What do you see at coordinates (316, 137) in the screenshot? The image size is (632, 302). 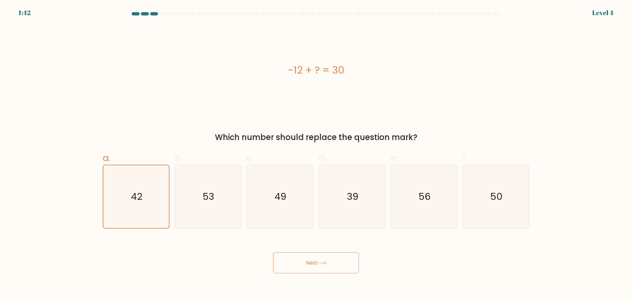 I see `div: Which number should replace the question mark?` at bounding box center [316, 137].